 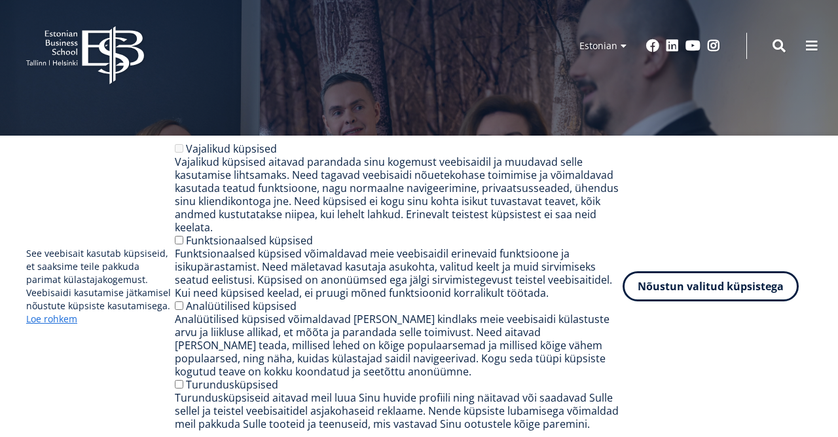 What do you see at coordinates (672, 46) in the screenshot?
I see `a: Linkedin` at bounding box center [672, 46].